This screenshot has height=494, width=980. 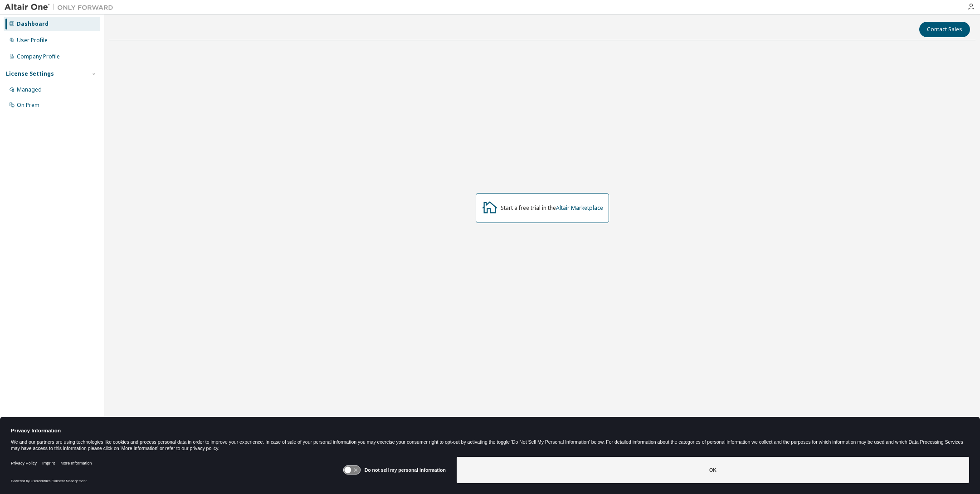 I want to click on div: Managed, so click(x=29, y=90).